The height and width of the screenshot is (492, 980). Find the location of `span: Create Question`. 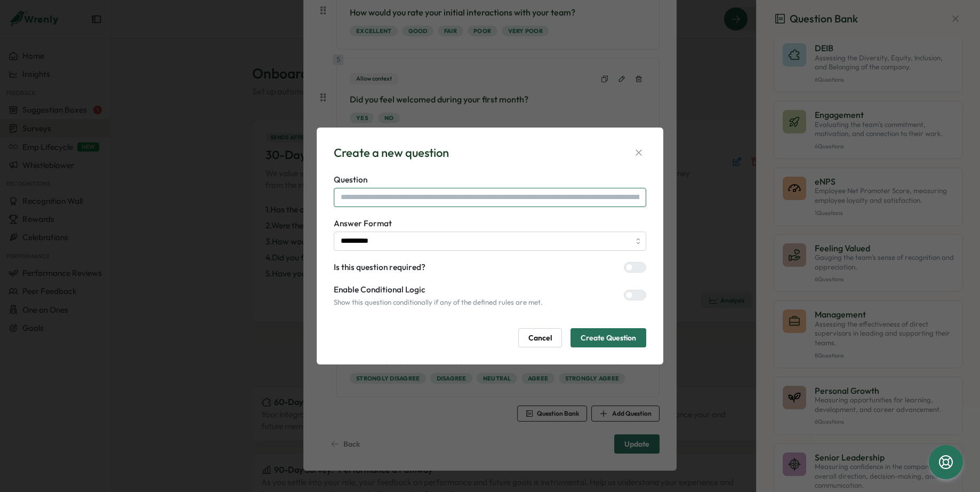

span: Create Question is located at coordinates (608, 338).